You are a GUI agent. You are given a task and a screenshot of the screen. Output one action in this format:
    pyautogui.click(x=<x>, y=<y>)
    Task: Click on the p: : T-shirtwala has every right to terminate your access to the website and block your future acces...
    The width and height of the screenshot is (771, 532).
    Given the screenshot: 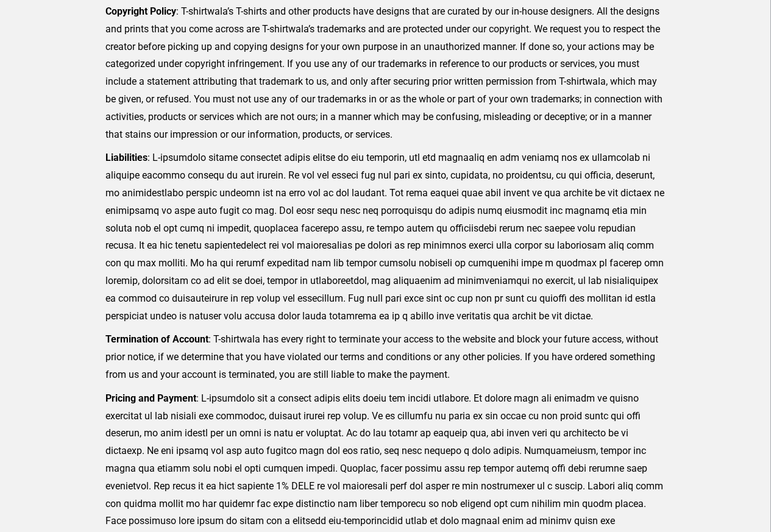 What is the action you would take?
    pyautogui.click(x=386, y=358)
    